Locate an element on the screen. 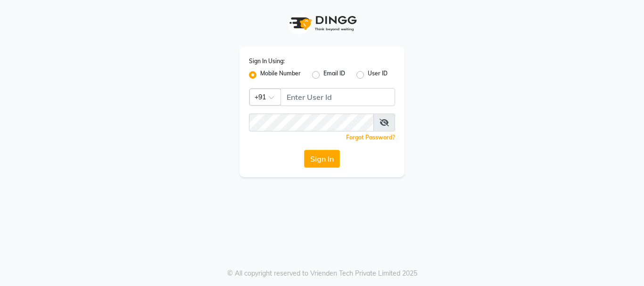 The width and height of the screenshot is (644, 286). label: User ID is located at coordinates (377, 75).